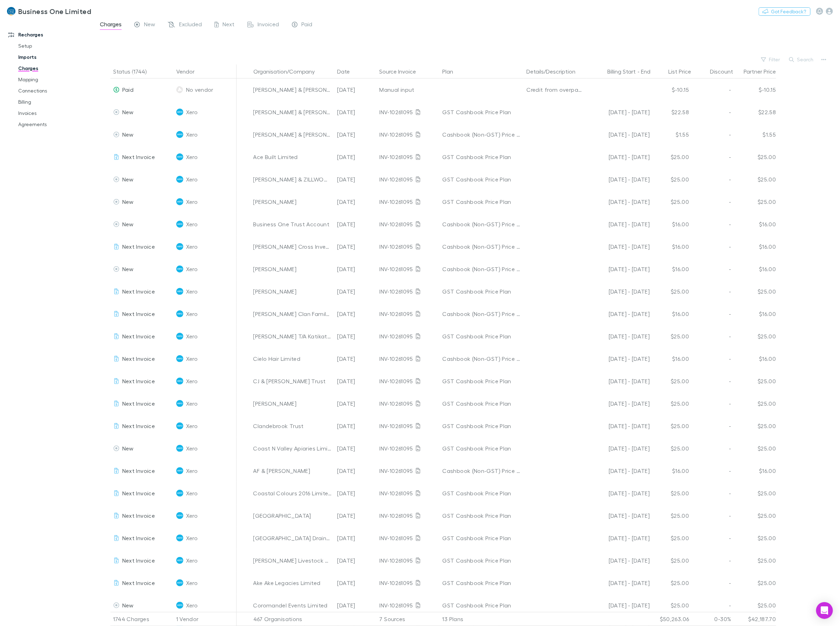  I want to click on span: Paid, so click(307, 26).